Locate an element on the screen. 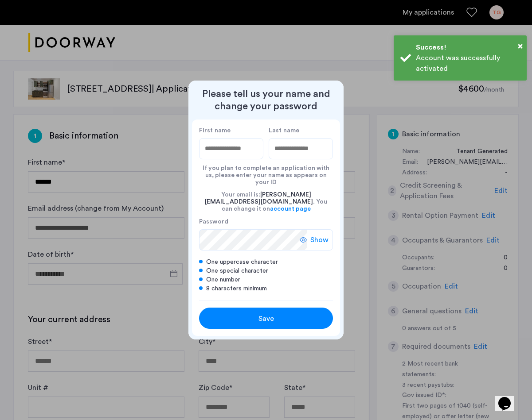  div: One uppercase character is located at coordinates (266, 262).